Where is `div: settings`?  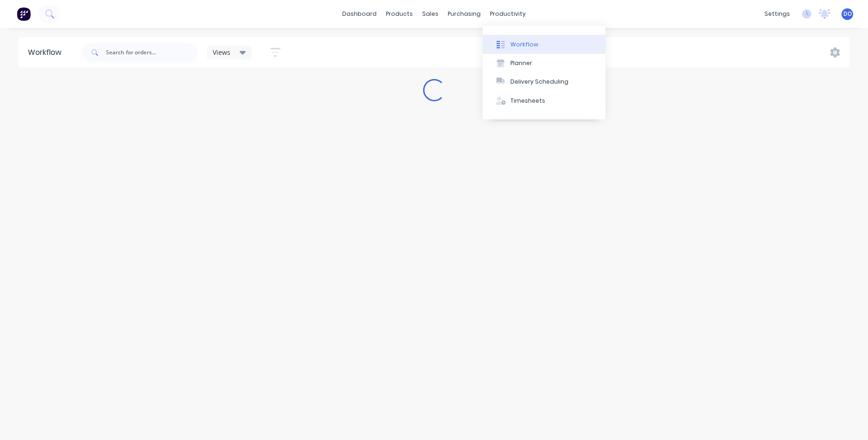 div: settings is located at coordinates (777, 14).